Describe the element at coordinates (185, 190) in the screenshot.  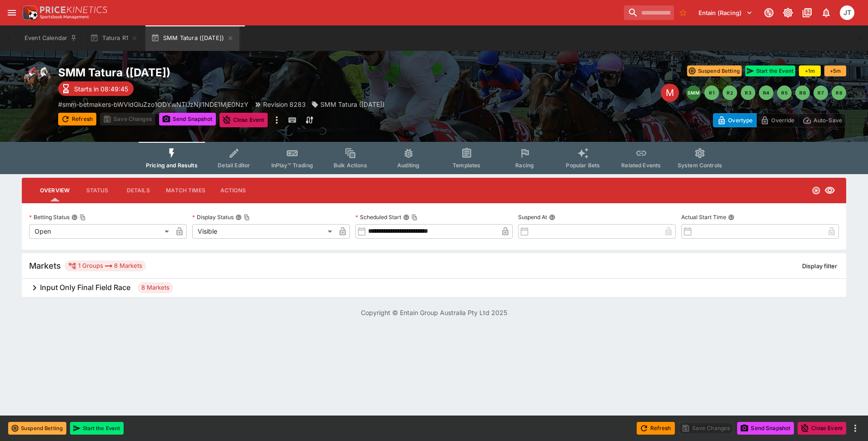
I see `button: Match Times` at that location.